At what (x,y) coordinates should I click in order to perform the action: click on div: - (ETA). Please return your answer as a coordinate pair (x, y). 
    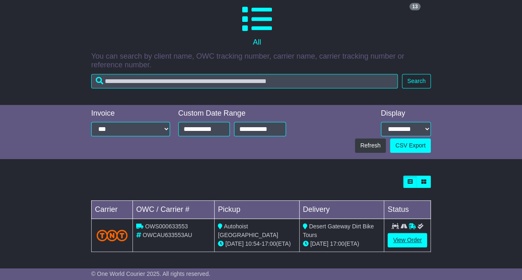
    Looking at the image, I should click on (257, 243).